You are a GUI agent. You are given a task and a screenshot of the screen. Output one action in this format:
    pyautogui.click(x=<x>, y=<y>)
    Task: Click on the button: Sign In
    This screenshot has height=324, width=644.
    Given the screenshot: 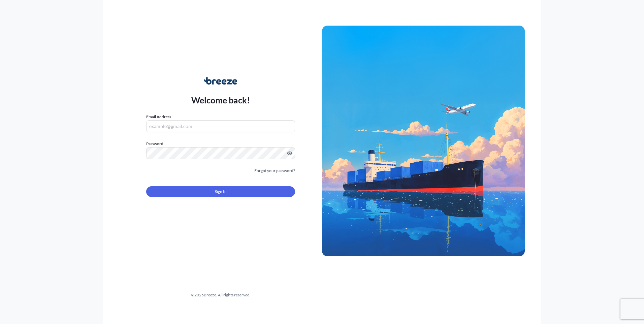 What is the action you would take?
    pyautogui.click(x=220, y=191)
    